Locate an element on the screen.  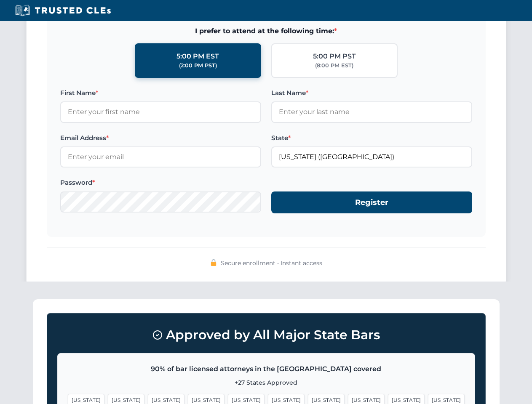
p: +27 States Approved is located at coordinates (266, 382).